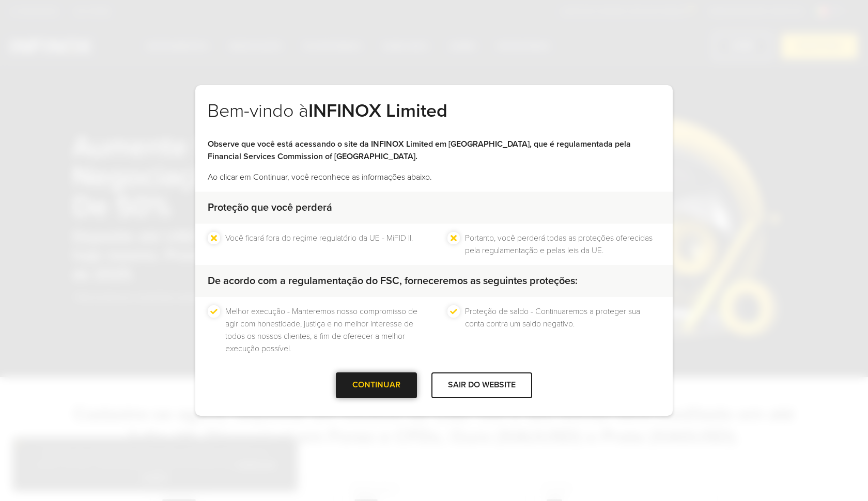  Describe the element at coordinates (434, 177) in the screenshot. I see `p: Ao clicar em Continuar, você reconhece as informações abaixo.` at that location.